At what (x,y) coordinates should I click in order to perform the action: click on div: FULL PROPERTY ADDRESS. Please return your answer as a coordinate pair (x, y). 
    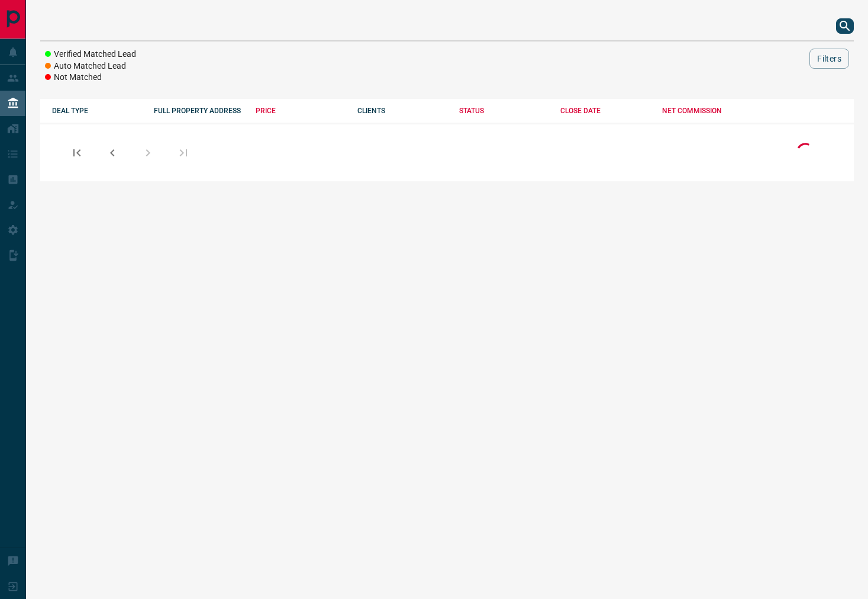
    Looking at the image, I should click on (199, 111).